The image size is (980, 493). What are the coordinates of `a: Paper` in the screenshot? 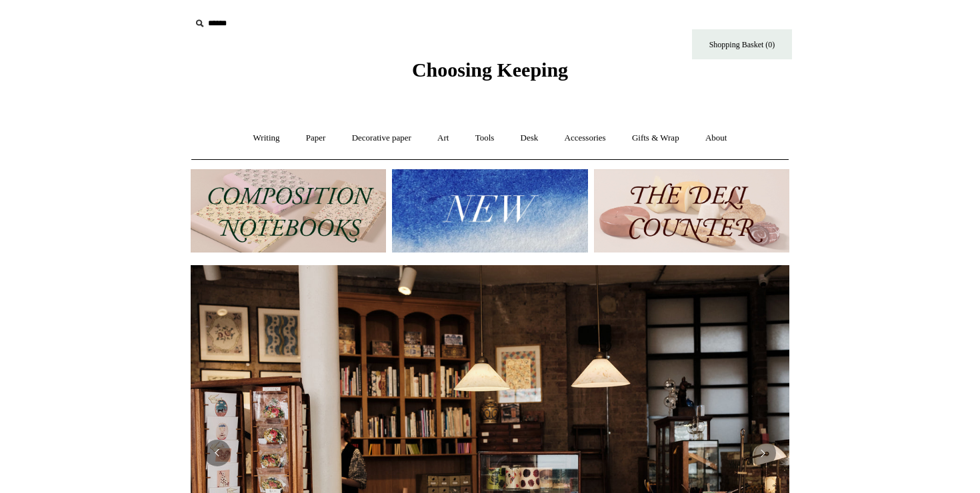 It's located at (316, 138).